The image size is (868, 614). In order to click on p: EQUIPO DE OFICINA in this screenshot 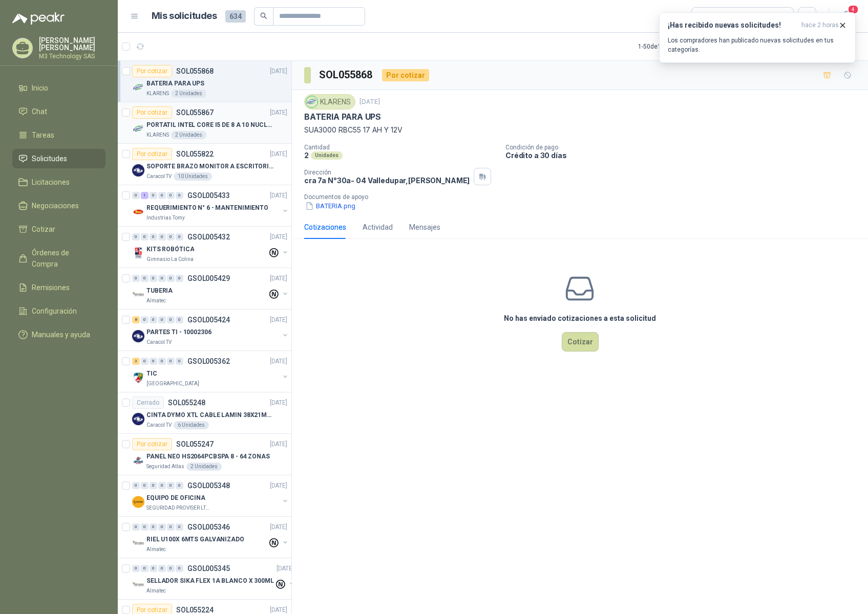, I will do `click(176, 498)`.